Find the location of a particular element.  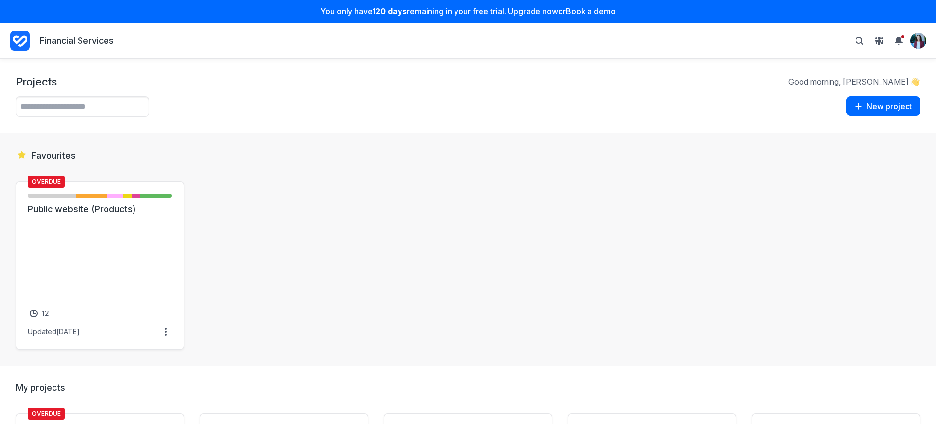

h2: Favourites is located at coordinates (468, 155).